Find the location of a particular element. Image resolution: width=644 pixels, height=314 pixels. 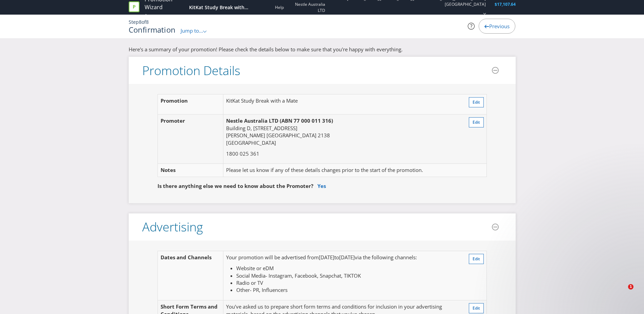

div: KitKat Study Break with a Mate is located at coordinates (219, 7).